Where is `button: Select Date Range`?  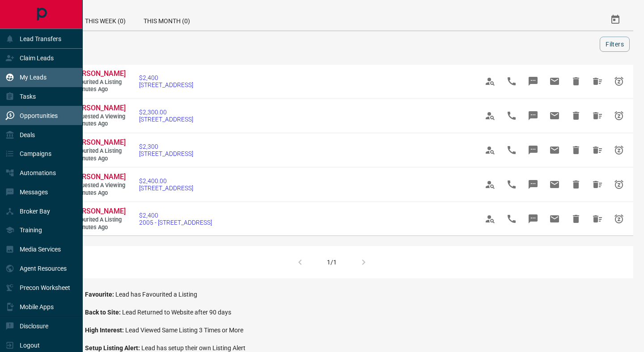
button: Select Date Range is located at coordinates (615, 20).